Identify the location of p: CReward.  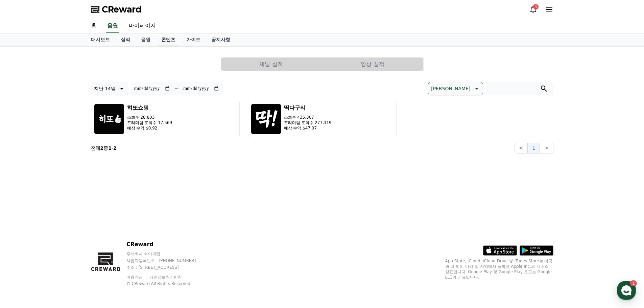
(168, 245).